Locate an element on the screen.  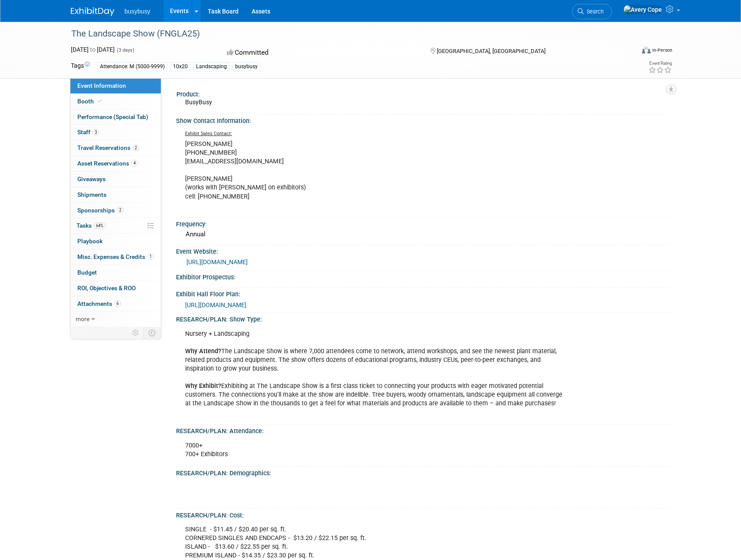
a: ROI, Objectives & ROO is located at coordinates (115, 288).